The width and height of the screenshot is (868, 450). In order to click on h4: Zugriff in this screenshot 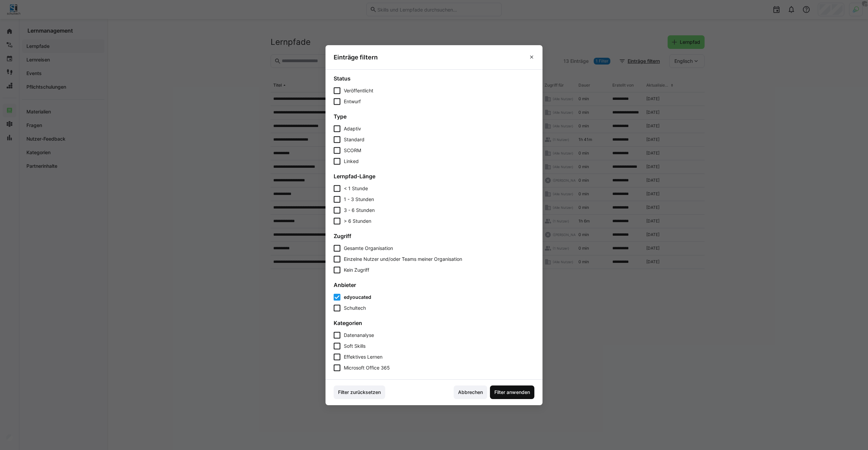, I will do `click(434, 236)`.